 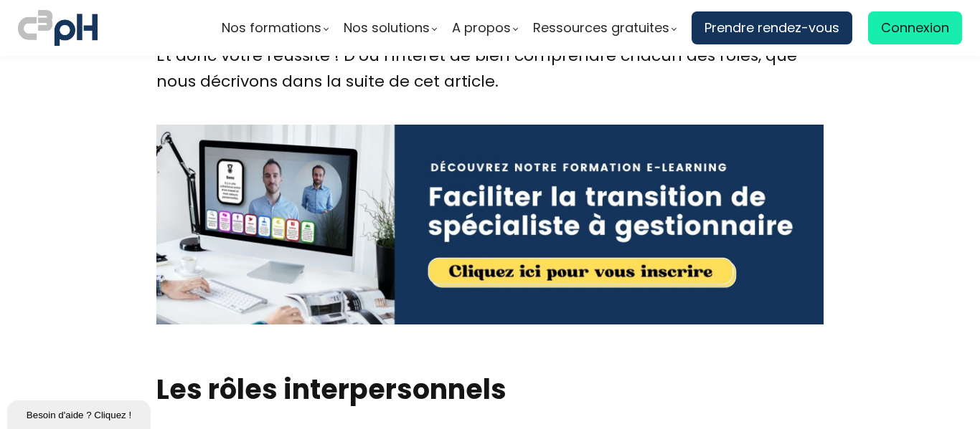 I want to click on img: infographie technique pomodoro, so click(x=490, y=225).